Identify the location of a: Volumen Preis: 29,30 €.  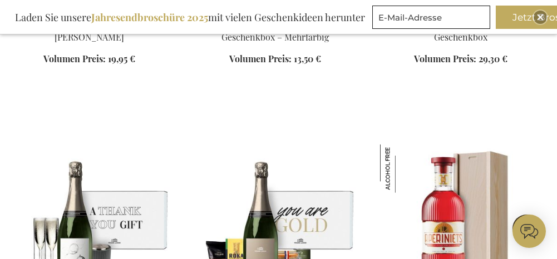
(461, 59).